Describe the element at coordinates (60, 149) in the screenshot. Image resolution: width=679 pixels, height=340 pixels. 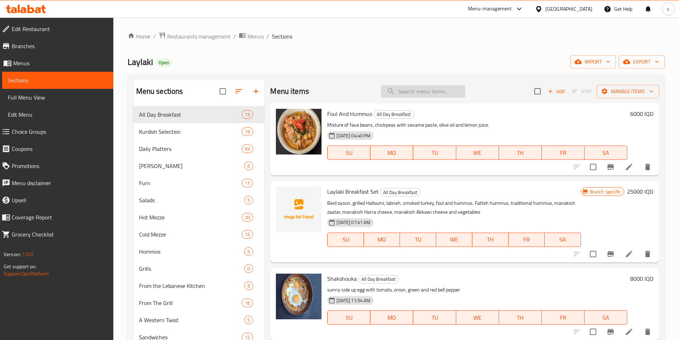
I see `span: Coupons` at that location.